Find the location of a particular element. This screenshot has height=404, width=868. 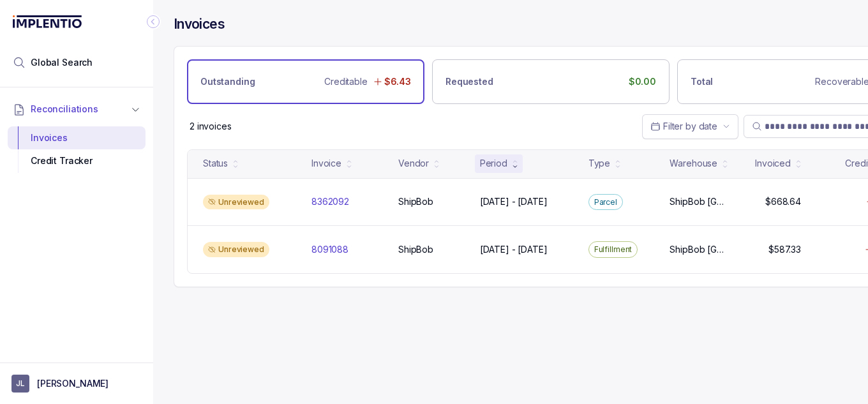

p: 8362092 is located at coordinates (330, 202).